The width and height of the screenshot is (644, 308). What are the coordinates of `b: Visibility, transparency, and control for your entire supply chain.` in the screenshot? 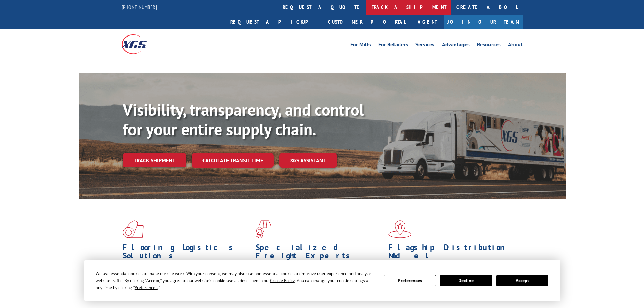 It's located at (244, 119).